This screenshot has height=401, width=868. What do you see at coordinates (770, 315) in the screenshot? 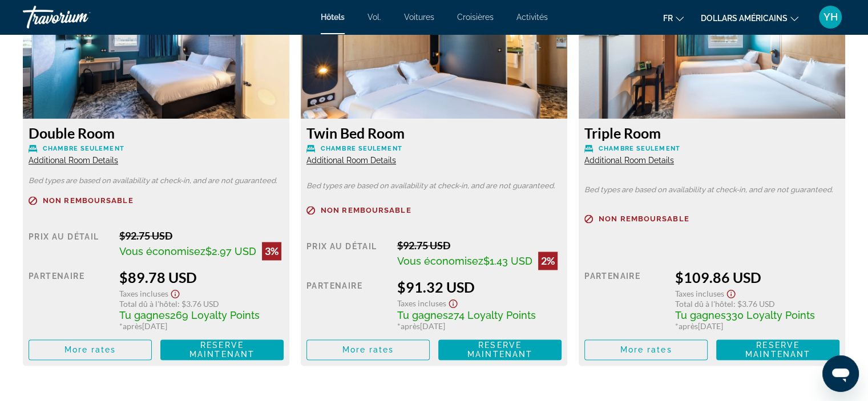
I see `span: 330 Loyalty Points` at bounding box center [770, 315].